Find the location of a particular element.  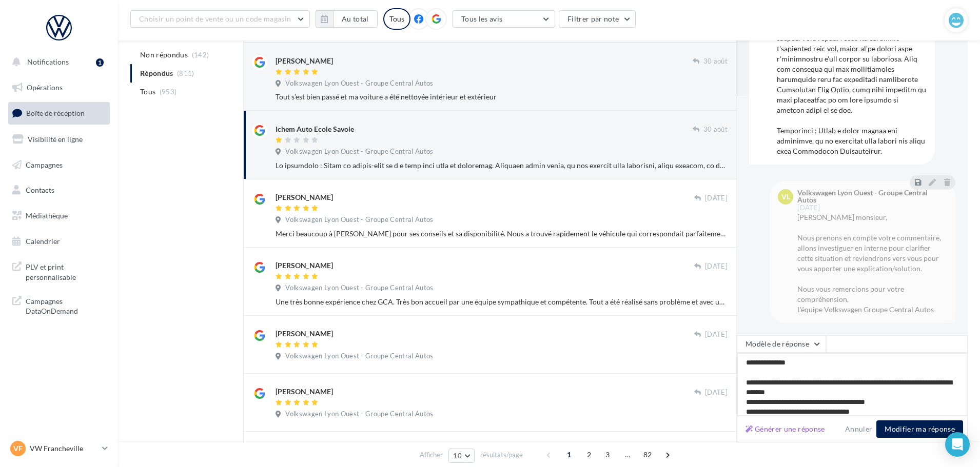

a: Opérations is located at coordinates (59, 88).